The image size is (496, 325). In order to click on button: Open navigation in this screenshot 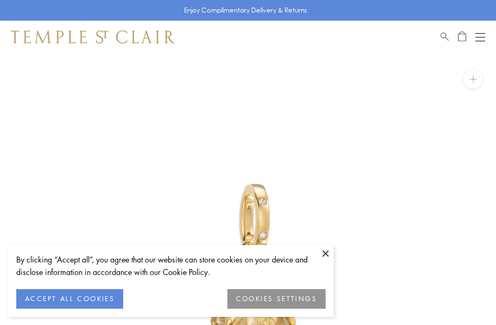, I will do `click(480, 37)`.